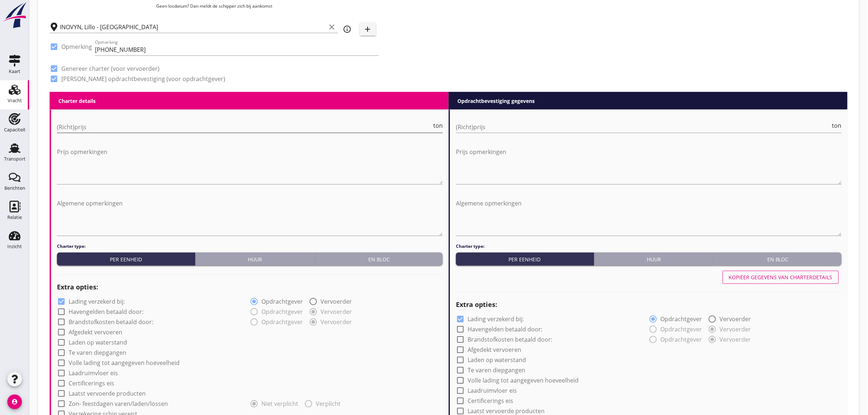  I want to click on div: Inzicht, so click(14, 246).